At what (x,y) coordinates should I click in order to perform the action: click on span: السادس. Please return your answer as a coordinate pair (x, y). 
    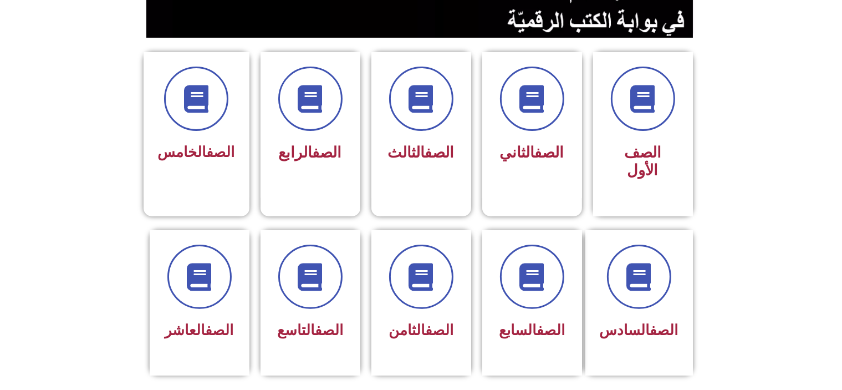
    Looking at the image, I should click on (639, 330).